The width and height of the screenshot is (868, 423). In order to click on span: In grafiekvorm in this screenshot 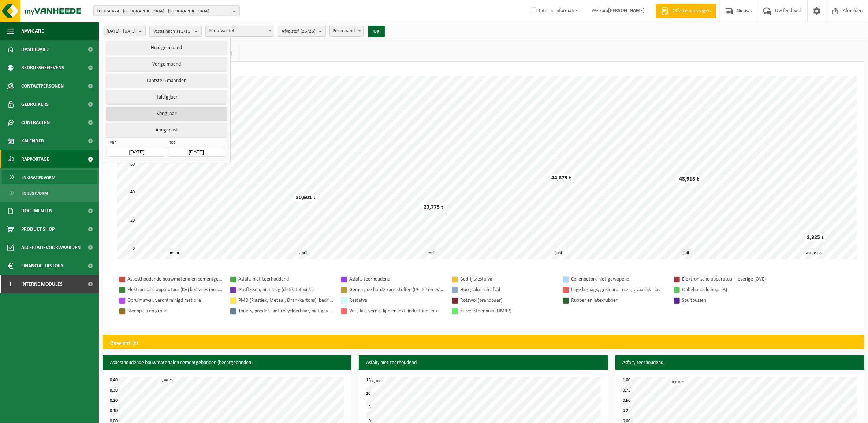, I will do `click(38, 178)`.